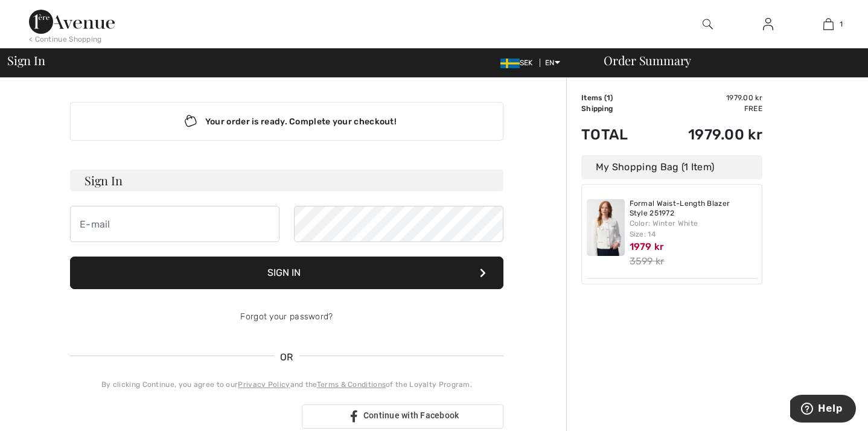 This screenshot has width=868, height=431. Describe the element at coordinates (616, 135) in the screenshot. I see `td: Total` at that location.